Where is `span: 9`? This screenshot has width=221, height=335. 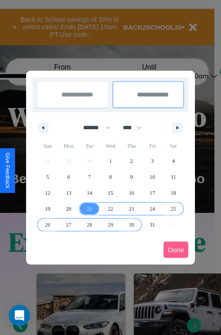 span: 9 is located at coordinates (131, 177).